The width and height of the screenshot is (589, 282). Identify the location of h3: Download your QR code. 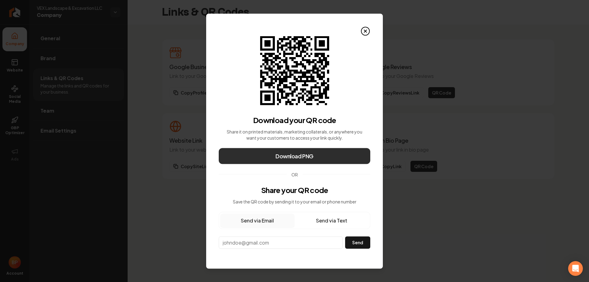
(294, 120).